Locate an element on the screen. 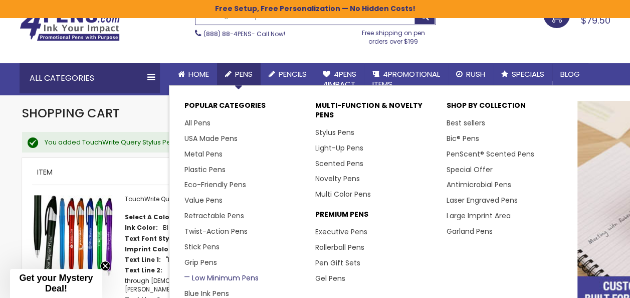 The image size is (630, 298). span: Rush is located at coordinates (476, 74).